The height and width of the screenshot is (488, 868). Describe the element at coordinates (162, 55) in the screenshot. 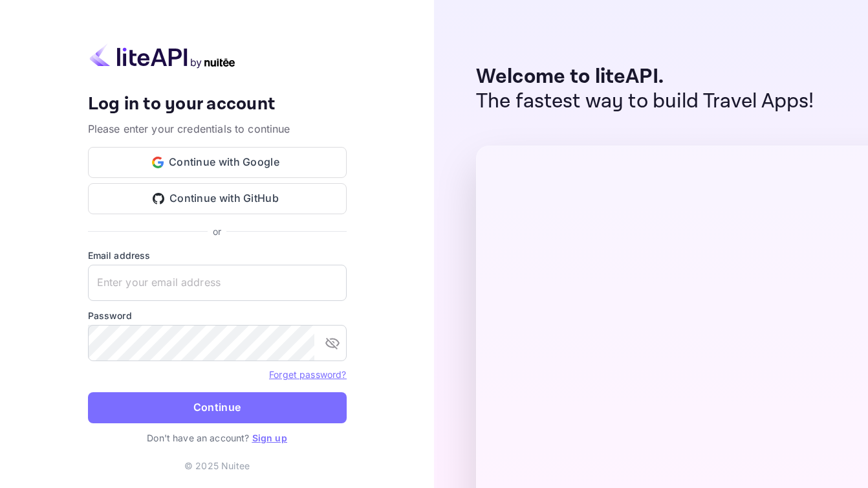

I see `img: liteapi` at that location.